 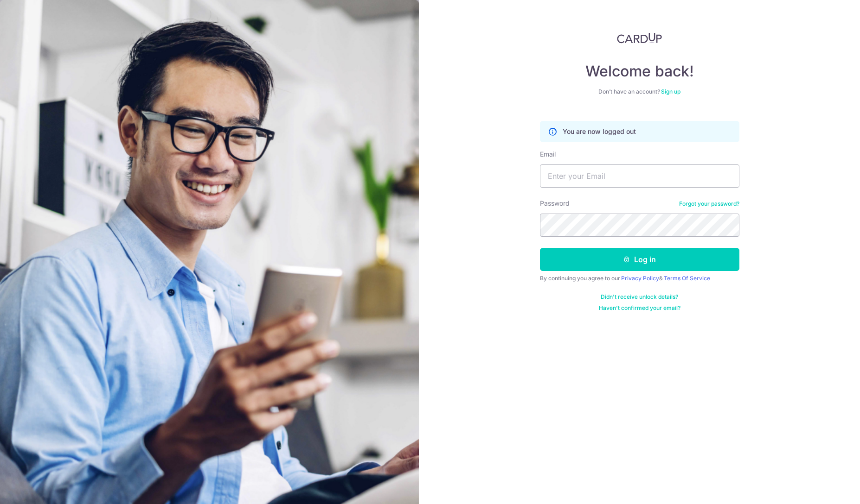 What do you see at coordinates (640, 308) in the screenshot?
I see `a: Haven't confirmed your email?` at bounding box center [640, 308].